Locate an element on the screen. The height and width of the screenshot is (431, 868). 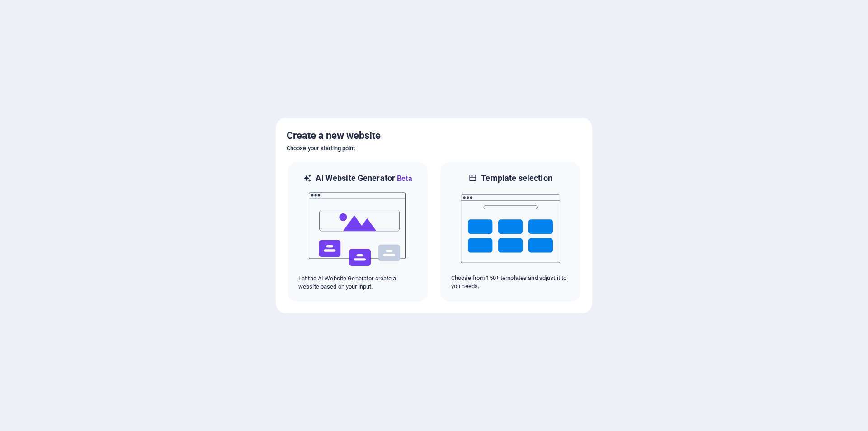
div: Template selectionChoose from 150+ templates and adjust it to you needs. is located at coordinates (510, 232).